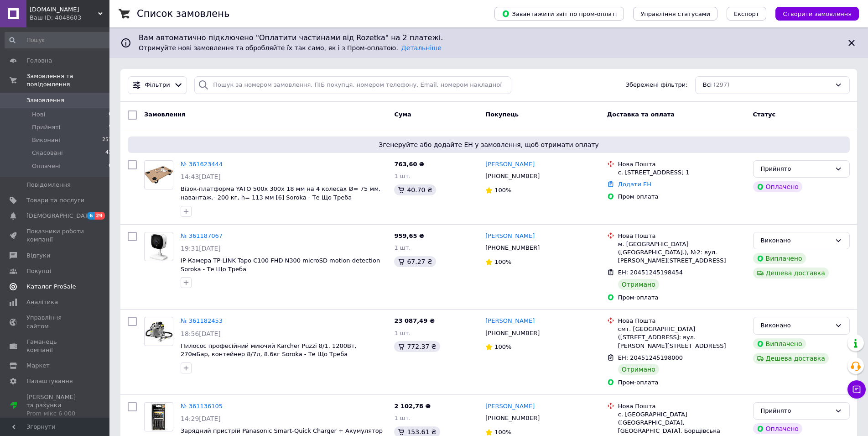  Describe the element at coordinates (409, 164) in the screenshot. I see `span: 763,60 ₴` at that location.